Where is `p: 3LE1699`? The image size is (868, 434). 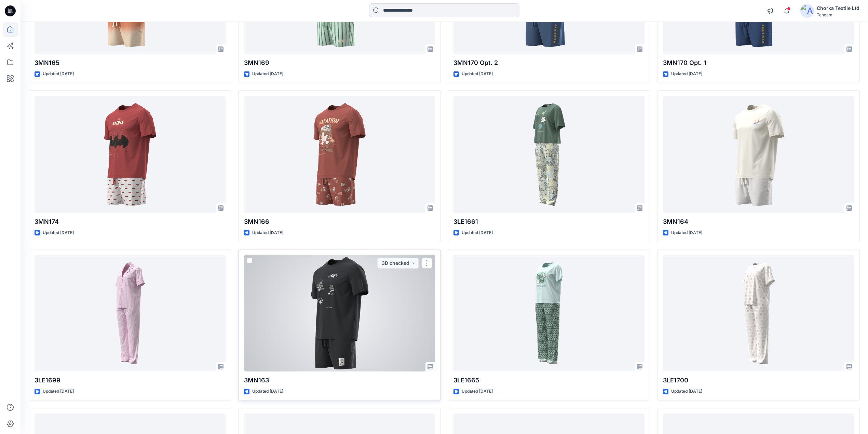 p: 3LE1699 is located at coordinates (130, 381).